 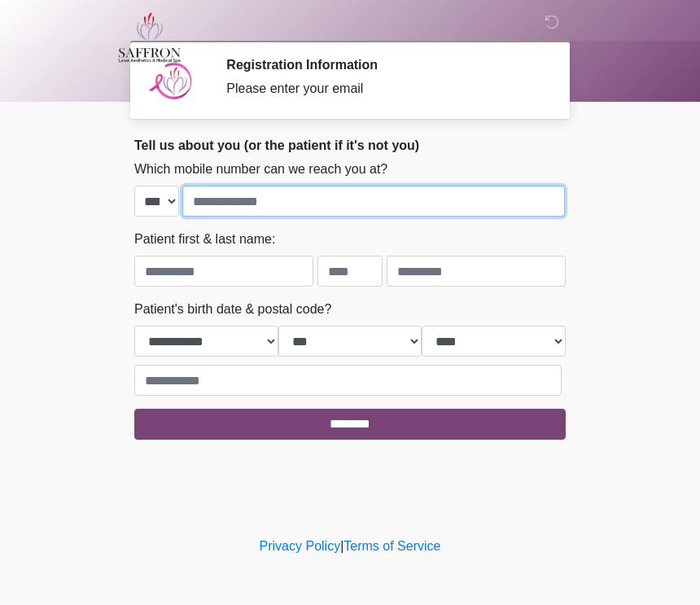 What do you see at coordinates (204, 239) in the screenshot?
I see `label: Patient first & last name:` at bounding box center [204, 239].